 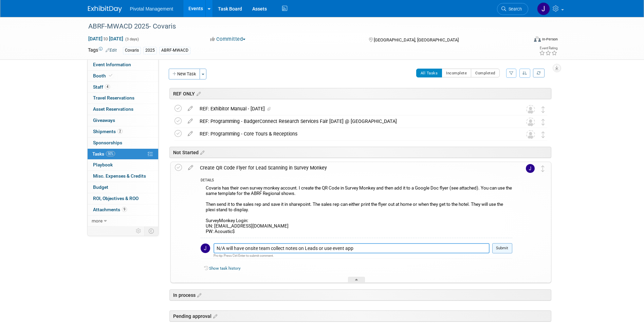 I want to click on span: Booth, so click(x=103, y=76).